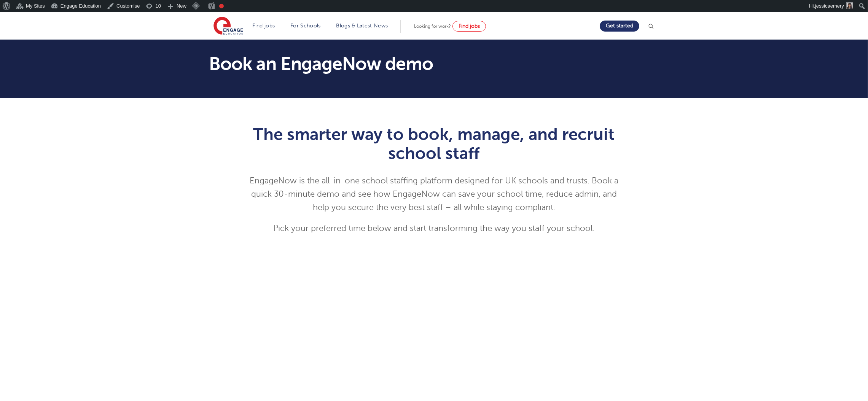 The height and width of the screenshot is (401, 868). I want to click on a: For Schools, so click(305, 26).